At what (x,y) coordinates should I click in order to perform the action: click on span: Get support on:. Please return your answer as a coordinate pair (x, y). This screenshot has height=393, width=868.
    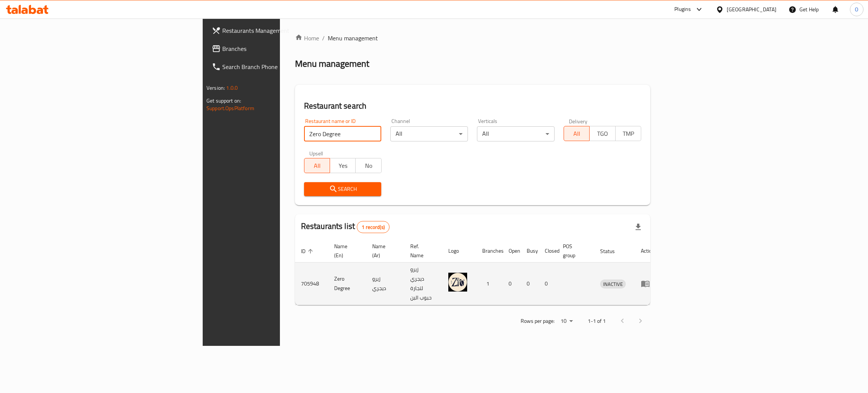
    Looking at the image, I should click on (224, 100).